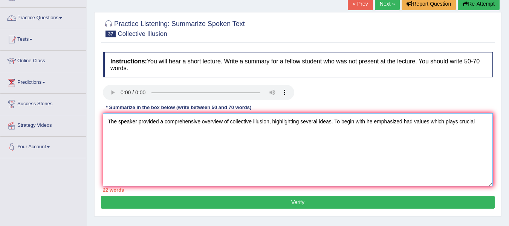  What do you see at coordinates (142, 34) in the screenshot?
I see `small: Collective Illusion` at bounding box center [142, 34].